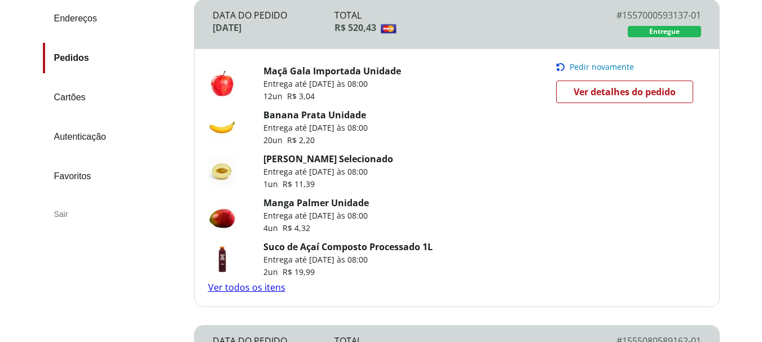 Image resolution: width=762 pixels, height=342 pixels. Describe the element at coordinates (114, 214) in the screenshot. I see `div: Sair` at that location.